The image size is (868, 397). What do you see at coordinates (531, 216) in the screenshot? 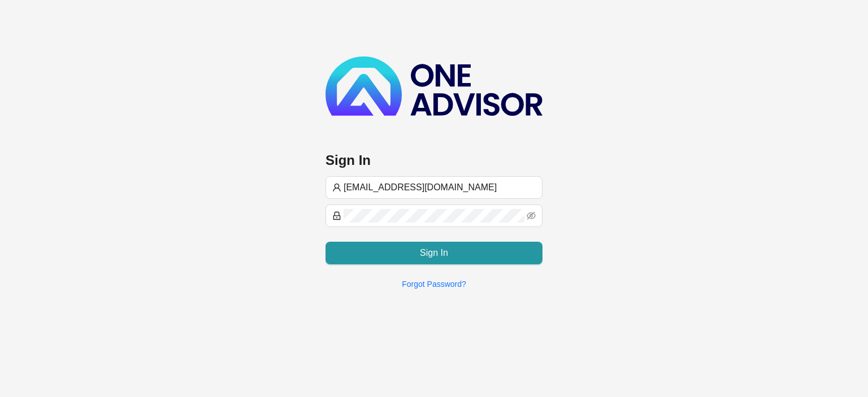
I see `span: eye-invisible` at bounding box center [531, 216].